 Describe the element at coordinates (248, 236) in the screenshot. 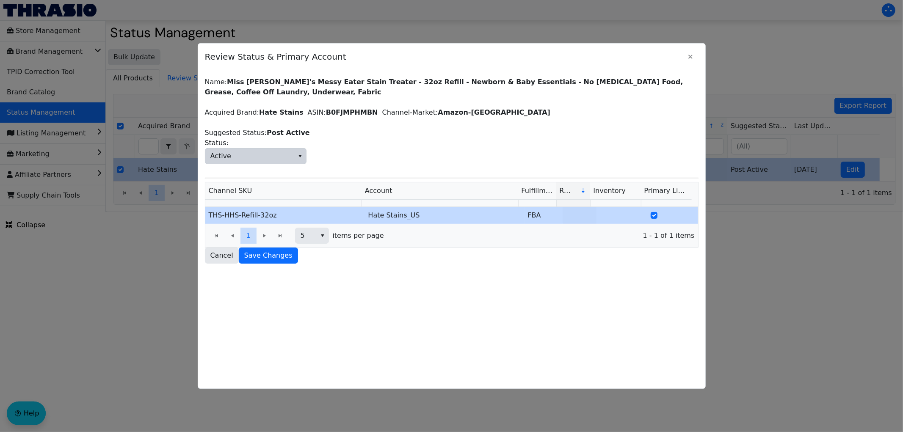

I see `span: 1` at that location.